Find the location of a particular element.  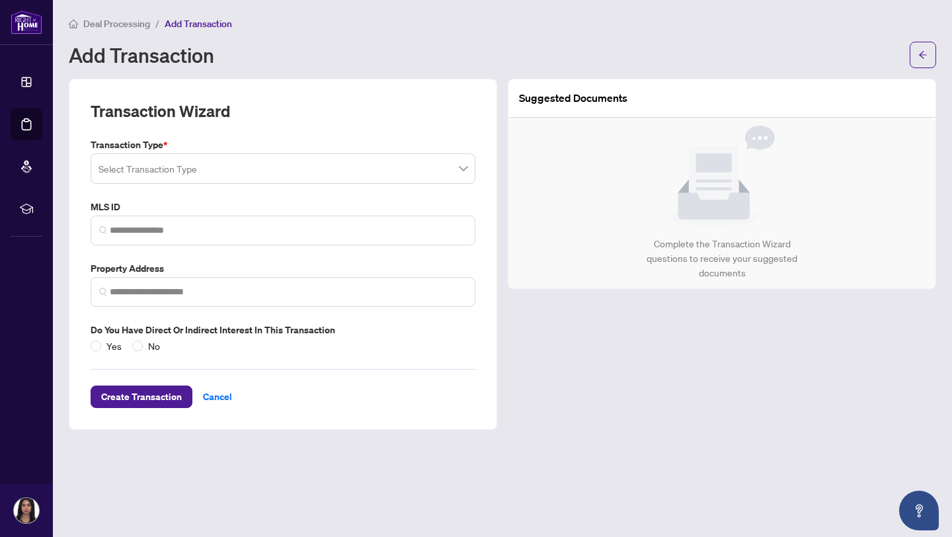

label: Property Address is located at coordinates (283, 268).